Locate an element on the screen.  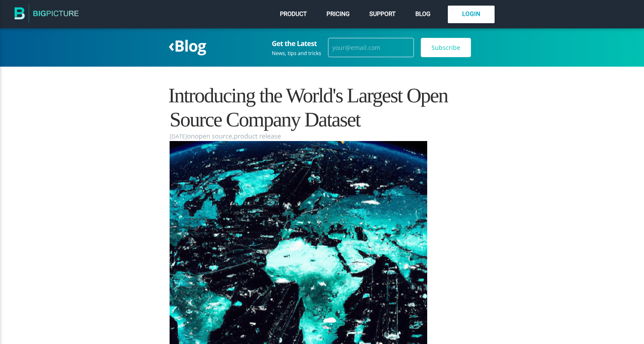
img: The BigPicture.io Blog is located at coordinates (47, 14).